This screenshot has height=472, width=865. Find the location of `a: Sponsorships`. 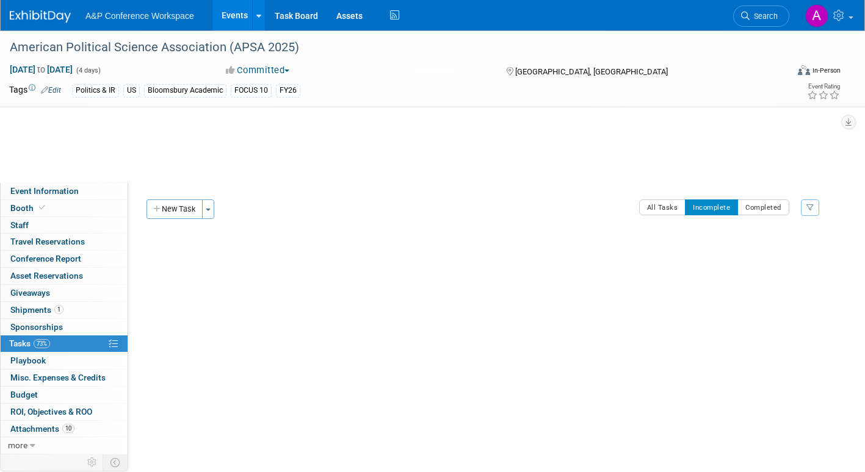

a: Sponsorships is located at coordinates (64, 327).